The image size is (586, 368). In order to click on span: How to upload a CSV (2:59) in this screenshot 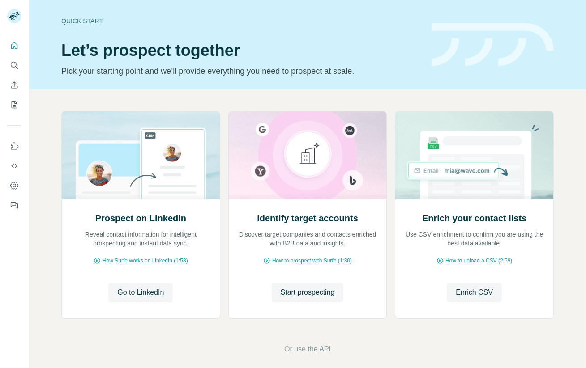, I will do `click(478, 261)`.